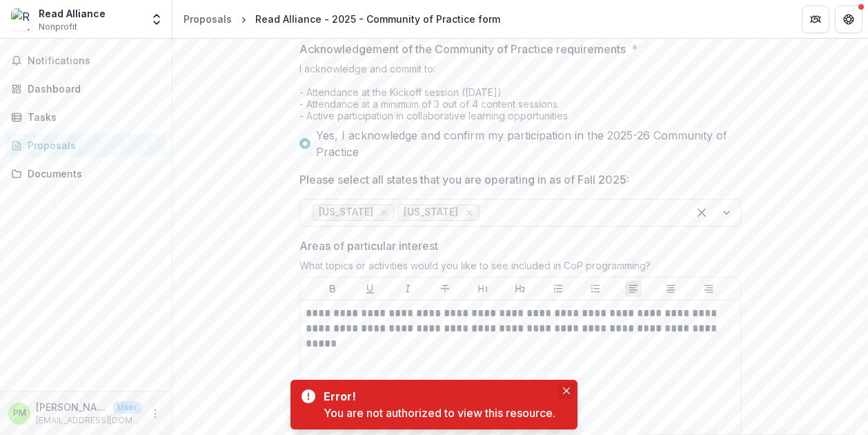 The width and height of the screenshot is (868, 435). I want to click on div: Patricia MacLean, so click(19, 413).